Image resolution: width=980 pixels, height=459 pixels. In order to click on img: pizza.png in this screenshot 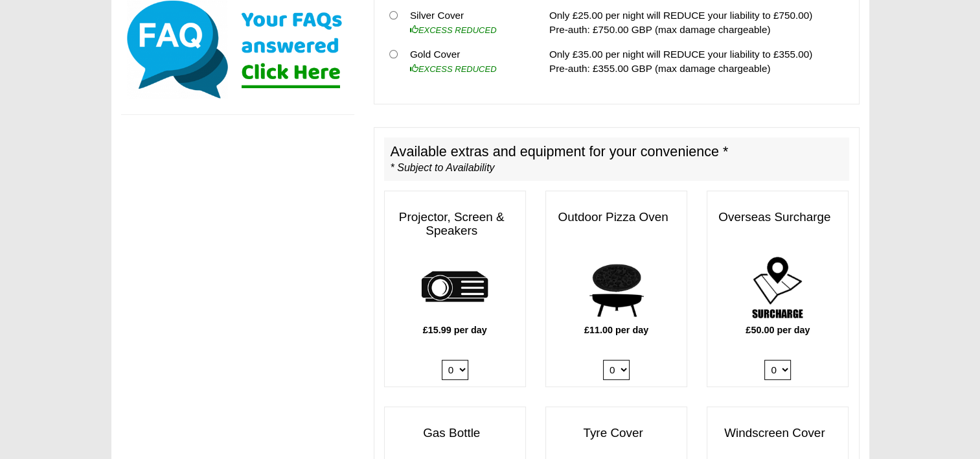, I will do `click(616, 288)`.